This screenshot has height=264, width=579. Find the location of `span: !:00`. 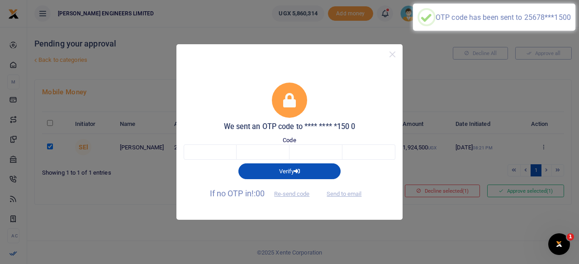

span: !:00 is located at coordinates (258, 193).